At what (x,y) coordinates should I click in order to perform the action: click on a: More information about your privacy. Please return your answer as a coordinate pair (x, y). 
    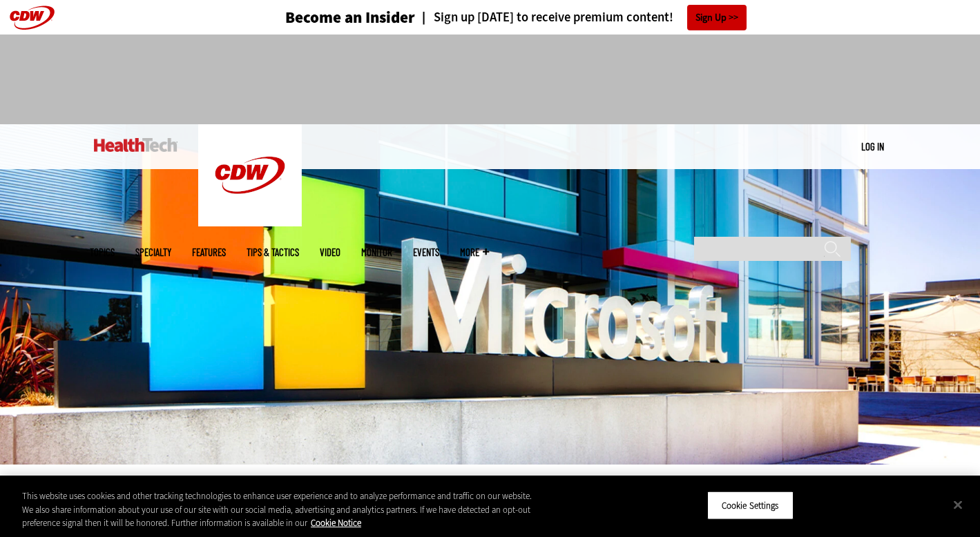
    Looking at the image, I should click on (335, 522).